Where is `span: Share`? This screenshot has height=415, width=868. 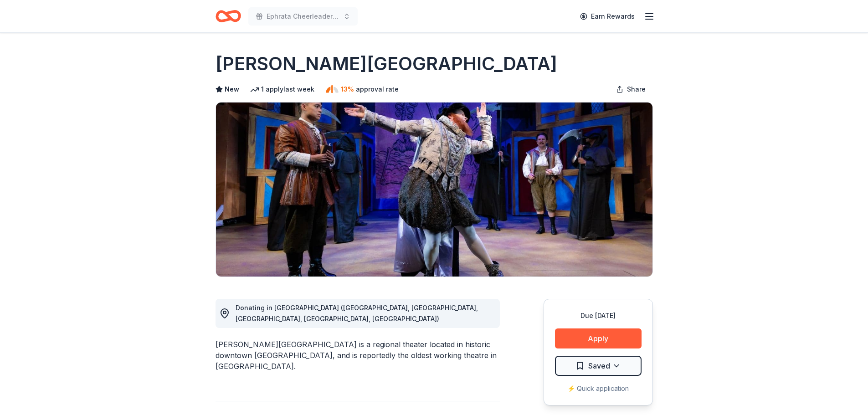
span: Share is located at coordinates (636, 89).